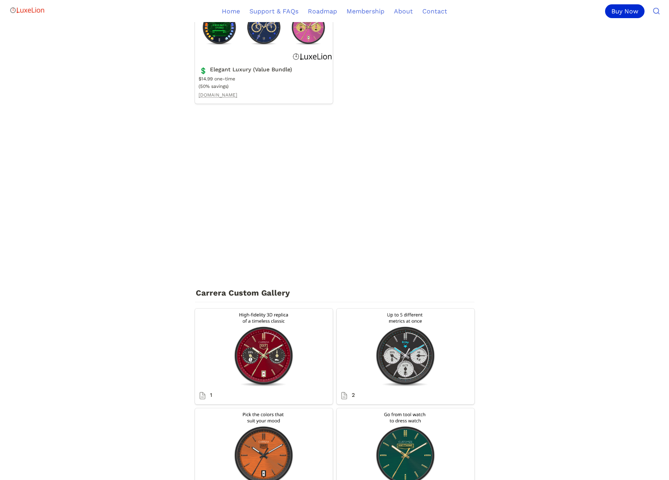 This screenshot has height=480, width=669. What do you see at coordinates (264, 357) in the screenshot?
I see `a: 1` at bounding box center [264, 357].